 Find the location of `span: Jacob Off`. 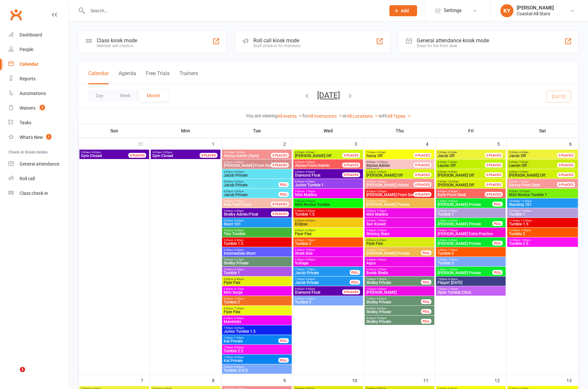

span: Jacob Off is located at coordinates (517, 156).